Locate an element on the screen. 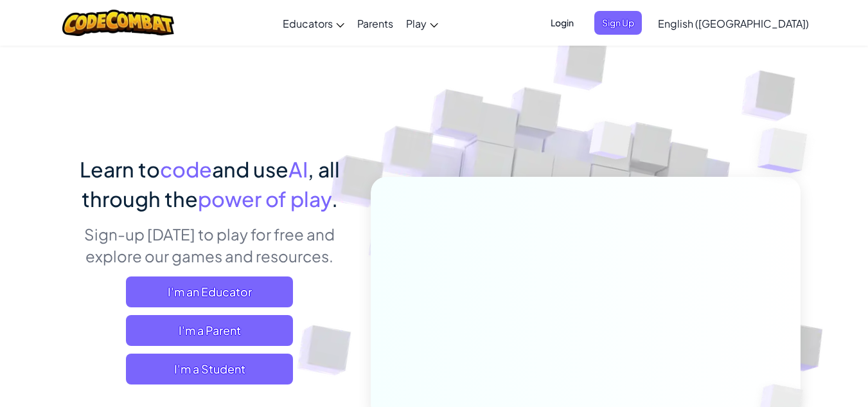  a: CodeCombat logo is located at coordinates (118, 23).